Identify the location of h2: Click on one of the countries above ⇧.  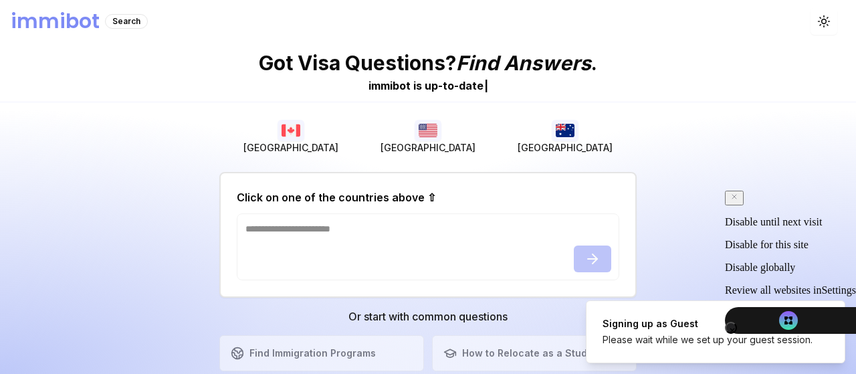
(336, 197).